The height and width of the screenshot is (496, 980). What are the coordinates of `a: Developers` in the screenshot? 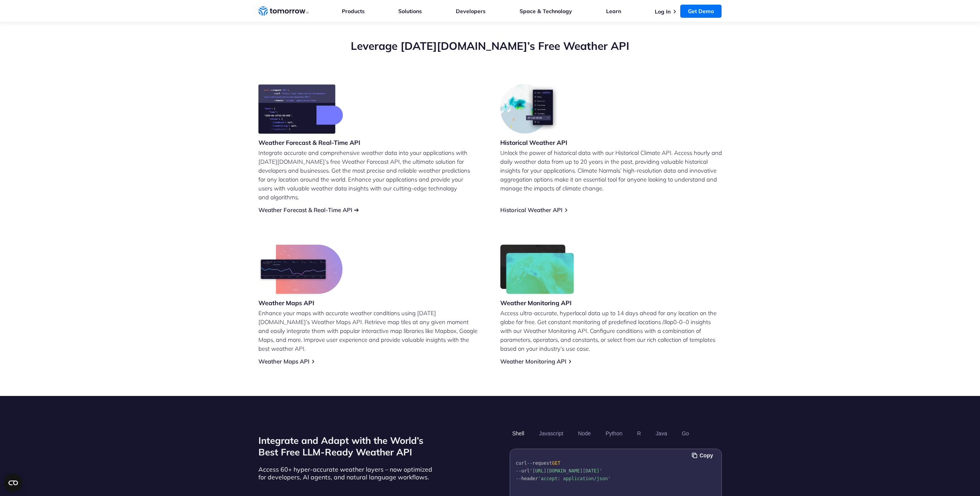 It's located at (471, 11).